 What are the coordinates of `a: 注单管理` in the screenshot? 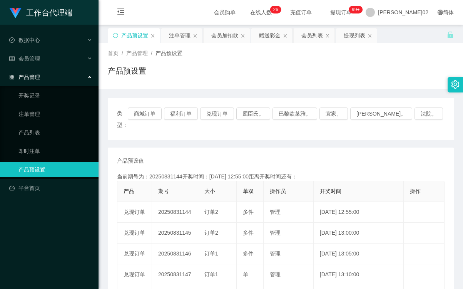 It's located at (55, 114).